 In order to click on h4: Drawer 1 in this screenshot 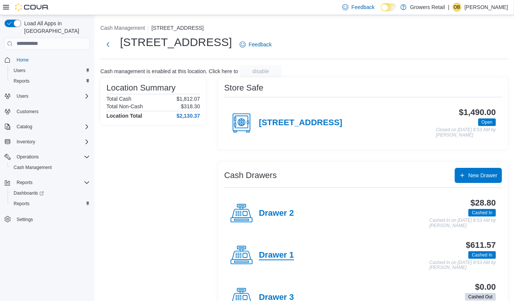, I will do `click(276, 255)`.